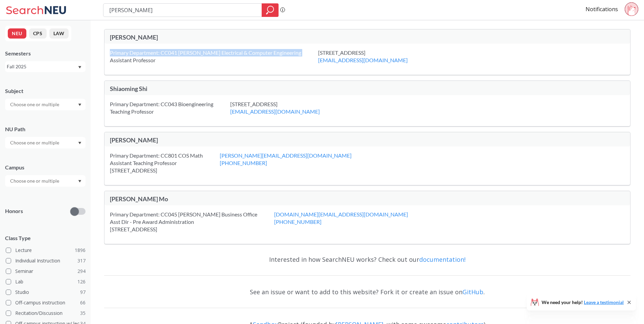 The image size is (644, 324). What do you see at coordinates (271, 10) in the screenshot?
I see `svg: magnifying glass` at bounding box center [271, 10].